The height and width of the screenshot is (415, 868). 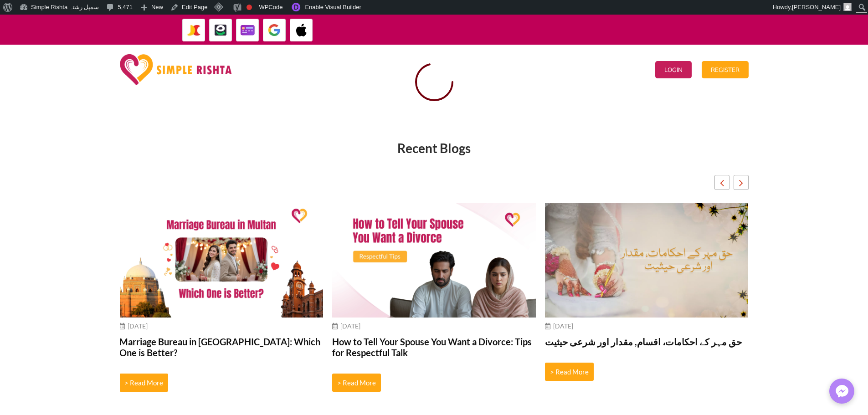 I want to click on div: 1 / 10, so click(x=221, y=301).